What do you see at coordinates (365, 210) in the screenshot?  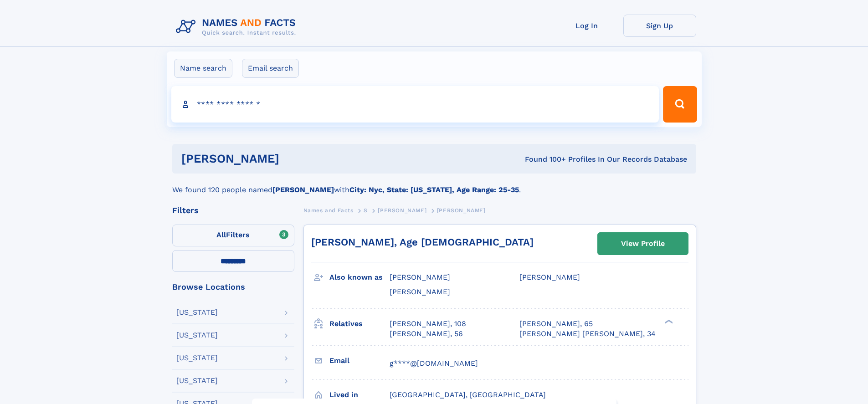 I see `span: S` at bounding box center [365, 210].